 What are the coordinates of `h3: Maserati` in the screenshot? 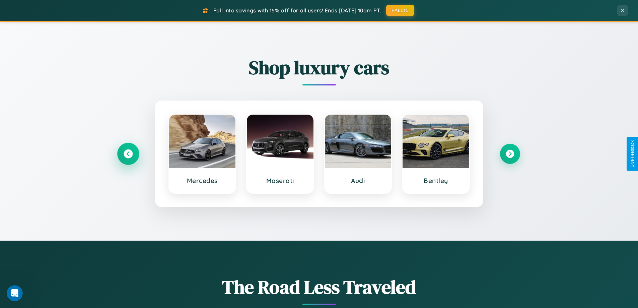 It's located at (280, 180).